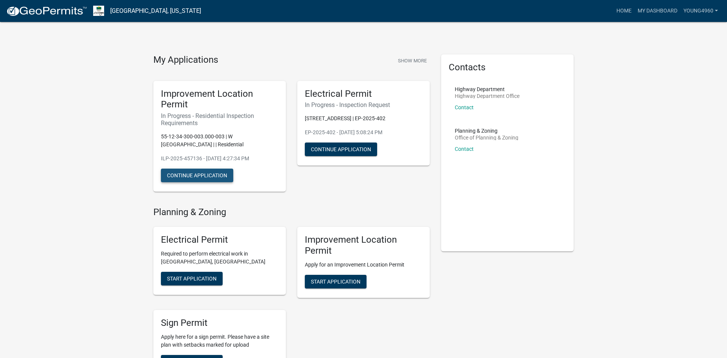  Describe the element at coordinates (185, 60) in the screenshot. I see `h4: My Applications` at that location.